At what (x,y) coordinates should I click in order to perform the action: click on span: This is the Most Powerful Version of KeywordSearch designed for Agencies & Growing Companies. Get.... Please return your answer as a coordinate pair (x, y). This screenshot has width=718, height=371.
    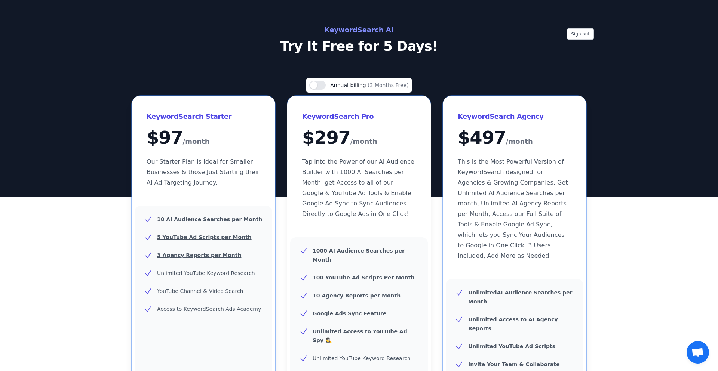
    Looking at the image, I should click on (513, 209).